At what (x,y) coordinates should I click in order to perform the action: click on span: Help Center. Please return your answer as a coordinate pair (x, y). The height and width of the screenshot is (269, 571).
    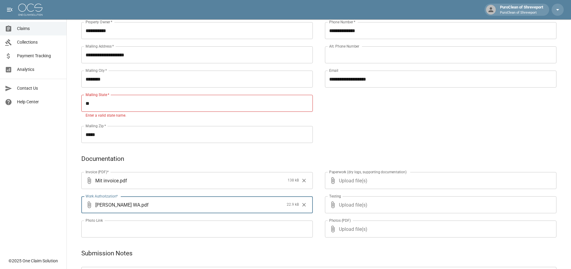
    Looking at the image, I should click on (39, 102).